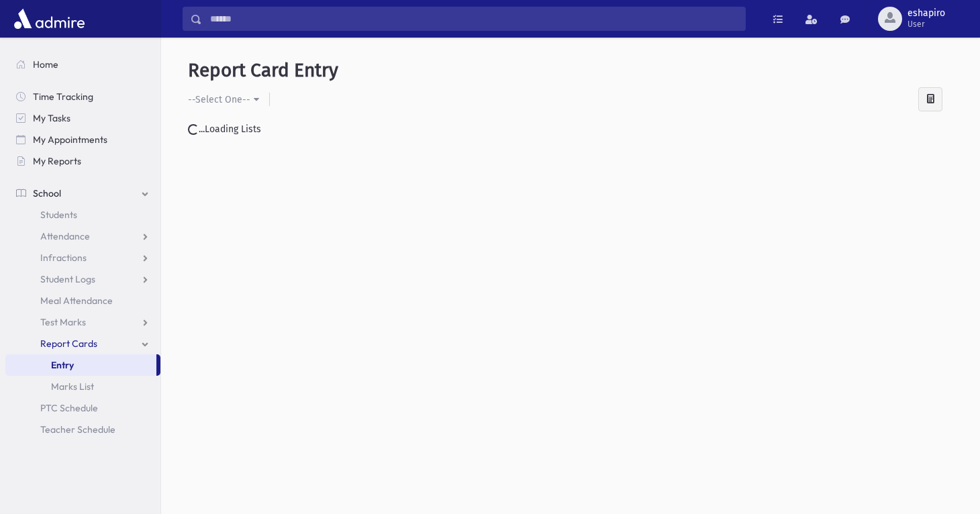  I want to click on span: Attendance, so click(65, 236).